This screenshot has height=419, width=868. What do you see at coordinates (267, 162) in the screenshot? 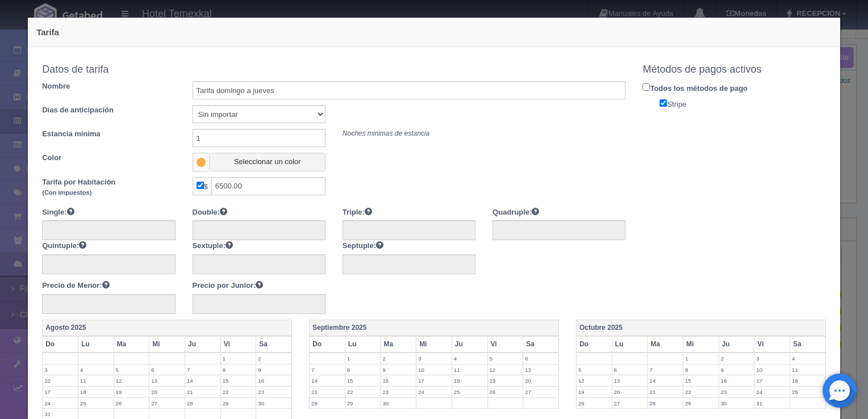
I see `button: Seleccionar un color` at bounding box center [267, 162].